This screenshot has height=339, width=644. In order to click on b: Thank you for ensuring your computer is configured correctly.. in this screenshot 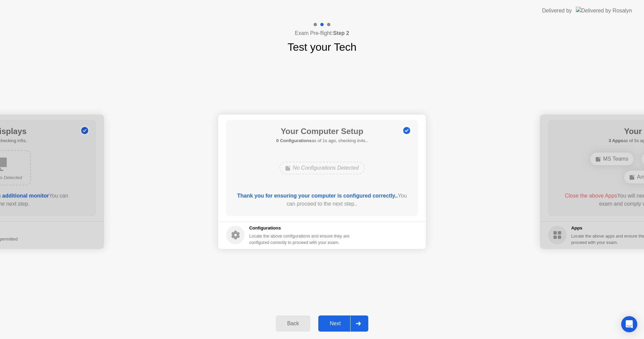, I will do `click(317, 195)`.